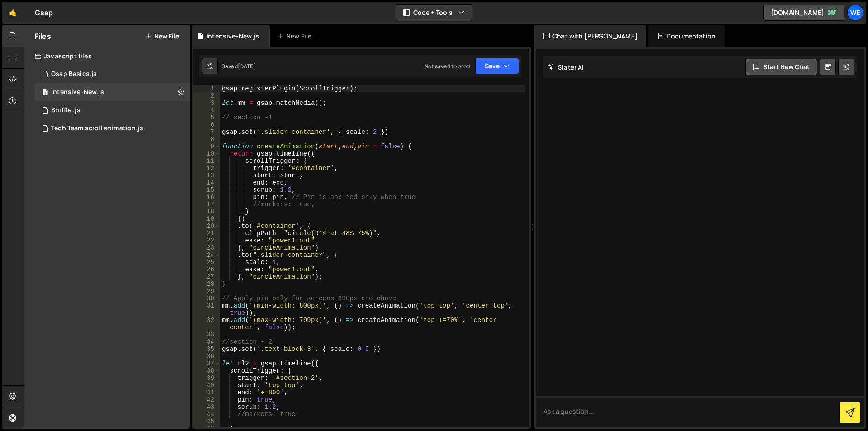  Describe the element at coordinates (112, 129) in the screenshot. I see `div: 13509/45126.js` at that location.